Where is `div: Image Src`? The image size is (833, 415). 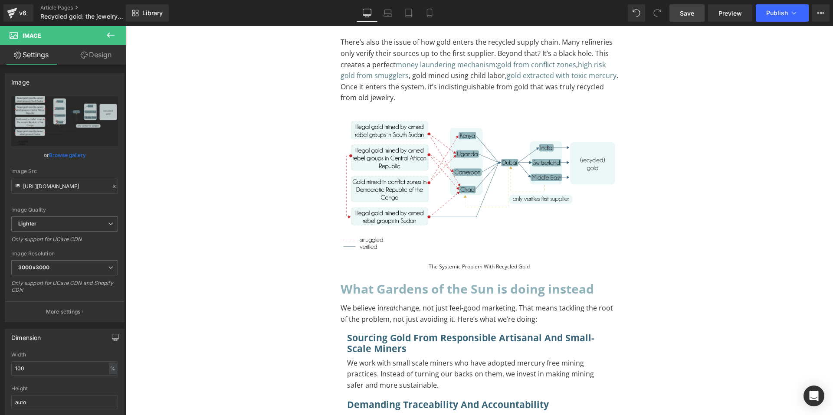 div: Image Src is located at coordinates (65, 171).